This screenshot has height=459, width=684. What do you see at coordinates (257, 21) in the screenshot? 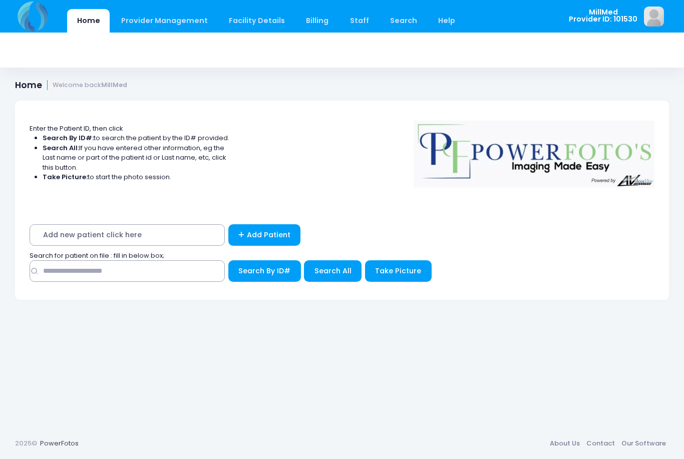
I see `a: Facility Details` at bounding box center [257, 21].